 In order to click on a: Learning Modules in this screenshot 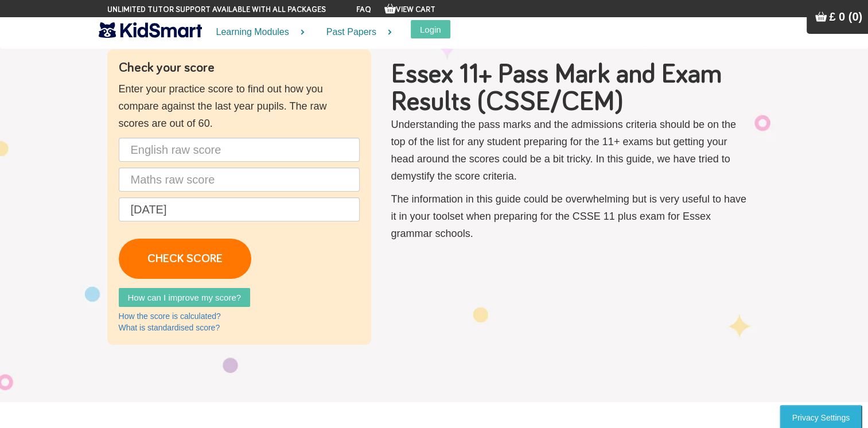, I will do `click(257, 32)`.